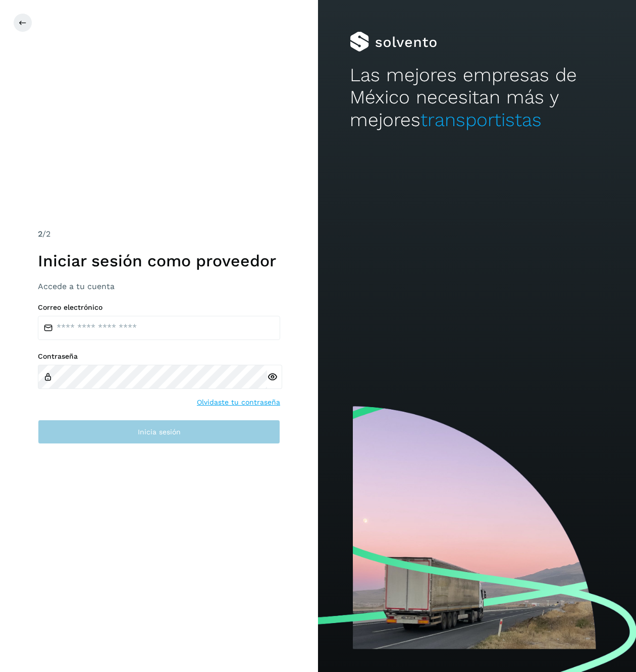  What do you see at coordinates (159, 432) in the screenshot?
I see `button: Inicia sesión` at bounding box center [159, 432].